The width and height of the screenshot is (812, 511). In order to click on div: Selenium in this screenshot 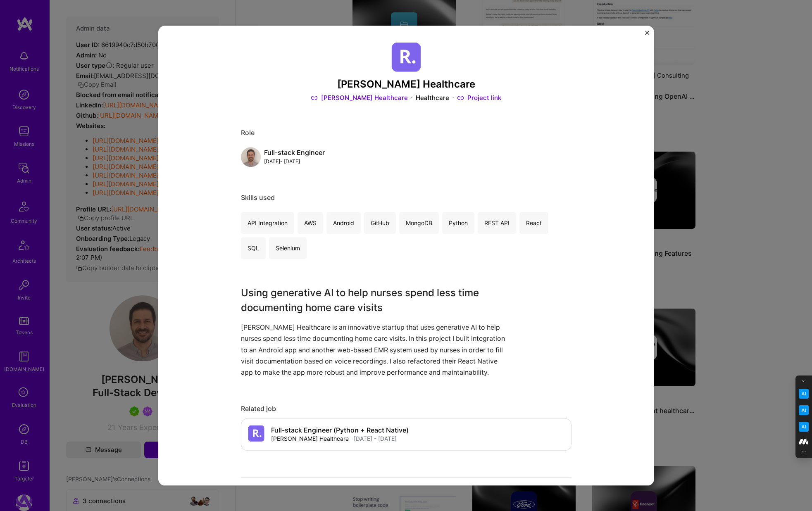, I will do `click(288, 248)`.